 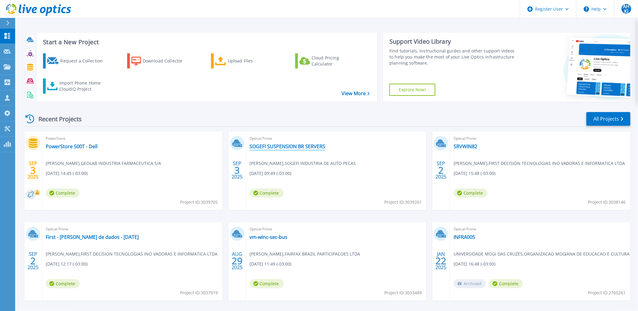 What do you see at coordinates (626, 9) in the screenshot?
I see `span: AHKJ` at bounding box center [626, 9].